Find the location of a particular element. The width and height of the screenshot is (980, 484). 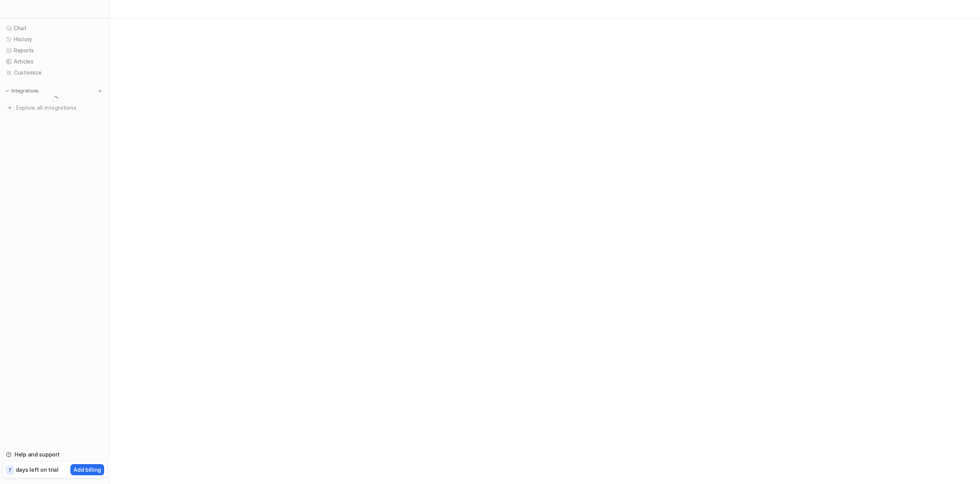

p: Add billing is located at coordinates (87, 470).